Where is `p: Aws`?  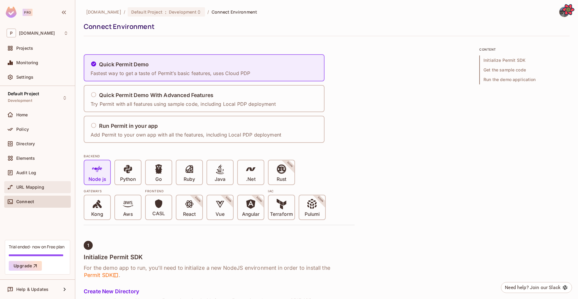 p: Aws is located at coordinates (128, 214).